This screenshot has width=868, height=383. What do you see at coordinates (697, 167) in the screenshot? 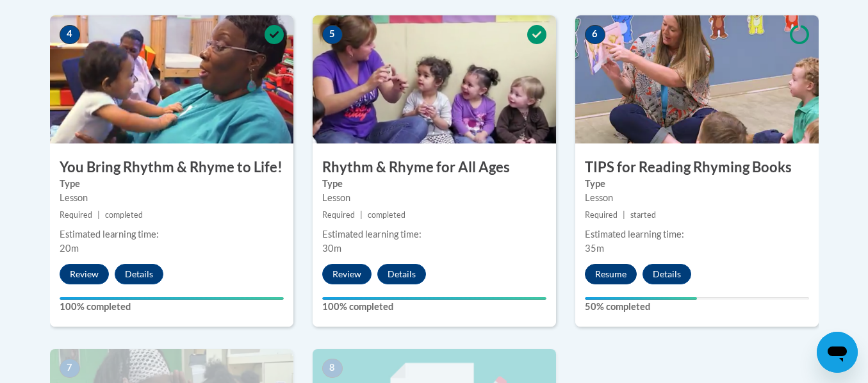
I see `h3: TIPS for Reading Rhyming Books` at bounding box center [697, 167].